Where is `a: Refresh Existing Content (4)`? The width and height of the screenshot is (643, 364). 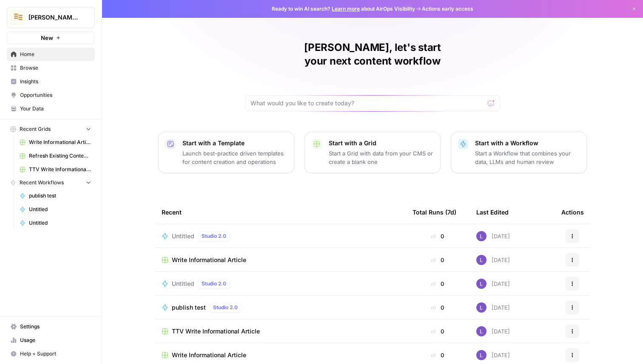 a: Refresh Existing Content (4) is located at coordinates (55, 156).